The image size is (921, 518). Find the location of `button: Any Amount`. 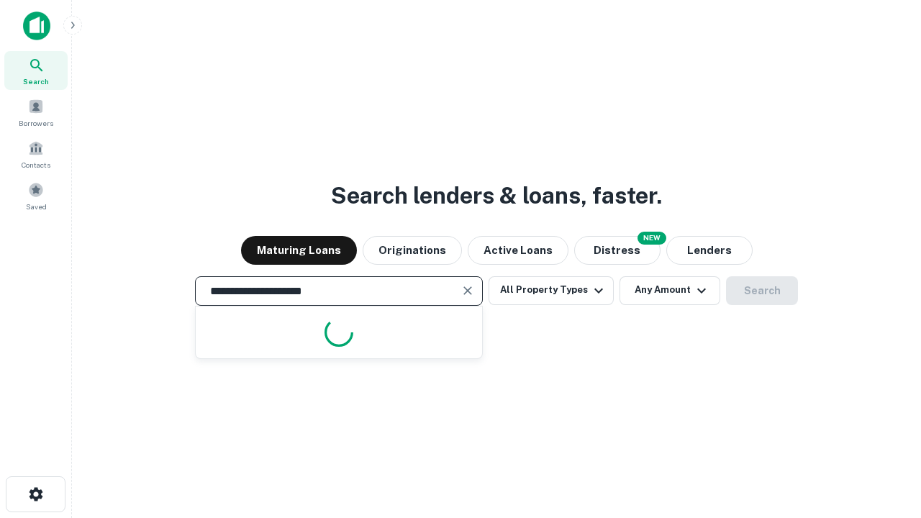

button: Any Amount is located at coordinates (670, 291).